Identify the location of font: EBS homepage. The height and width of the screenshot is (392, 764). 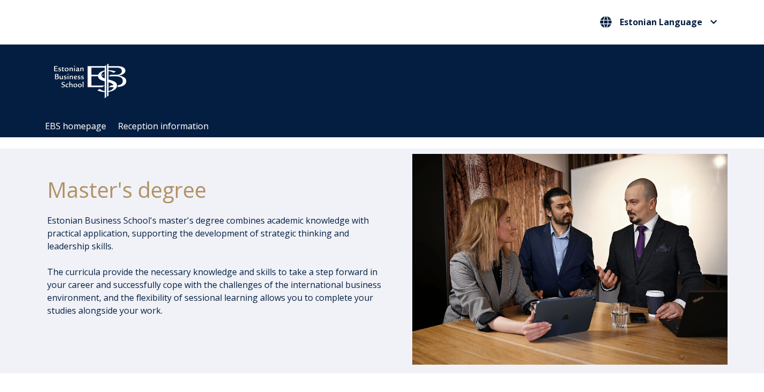
(76, 126).